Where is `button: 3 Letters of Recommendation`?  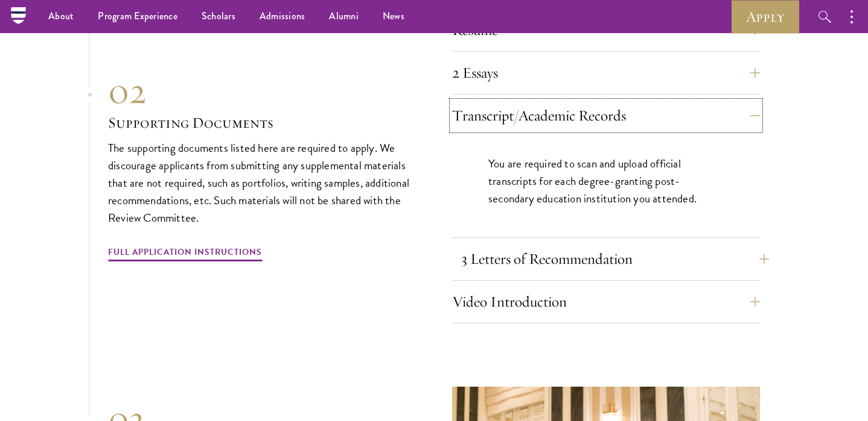
button: 3 Letters of Recommendation is located at coordinates (615, 259).